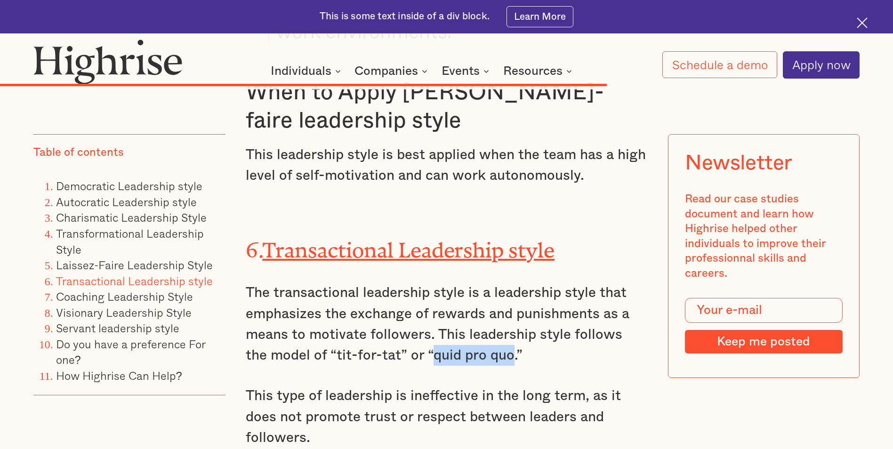 The width and height of the screenshot is (893, 449). Describe the element at coordinates (119, 375) in the screenshot. I see `a: How Highrise Can Help?` at that location.